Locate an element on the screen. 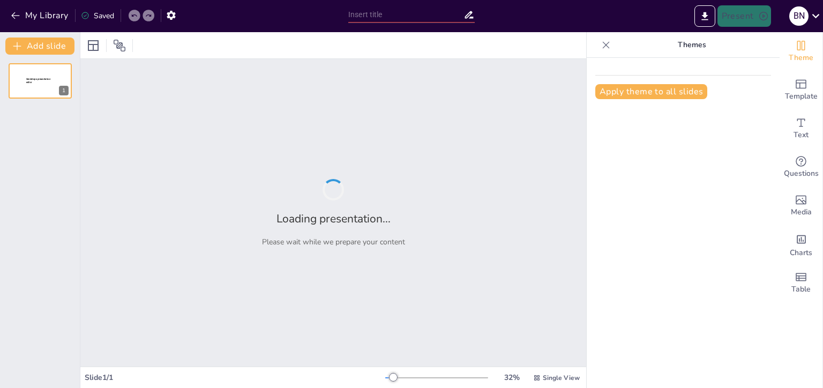  button: Present is located at coordinates (744, 16).